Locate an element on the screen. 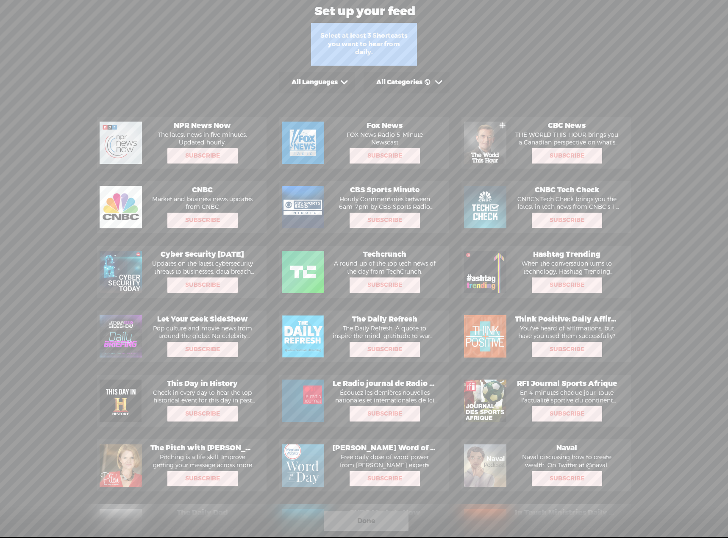  p: CNBC's Tech Check brings you the latest in tech news from CNBC's 1 Market in the heart of [GEOGRA... is located at coordinates (566, 203).